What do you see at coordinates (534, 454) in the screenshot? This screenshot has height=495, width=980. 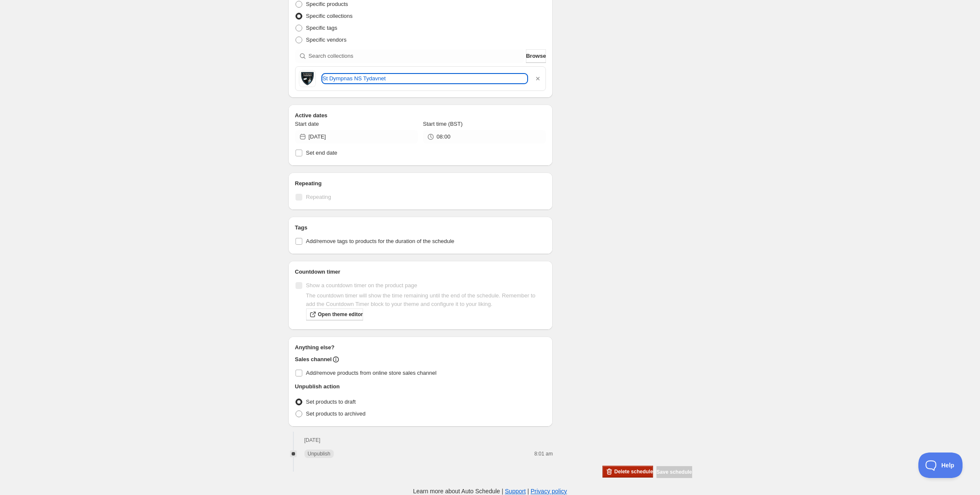 I see `p: 8:01 am` at bounding box center [534, 454].